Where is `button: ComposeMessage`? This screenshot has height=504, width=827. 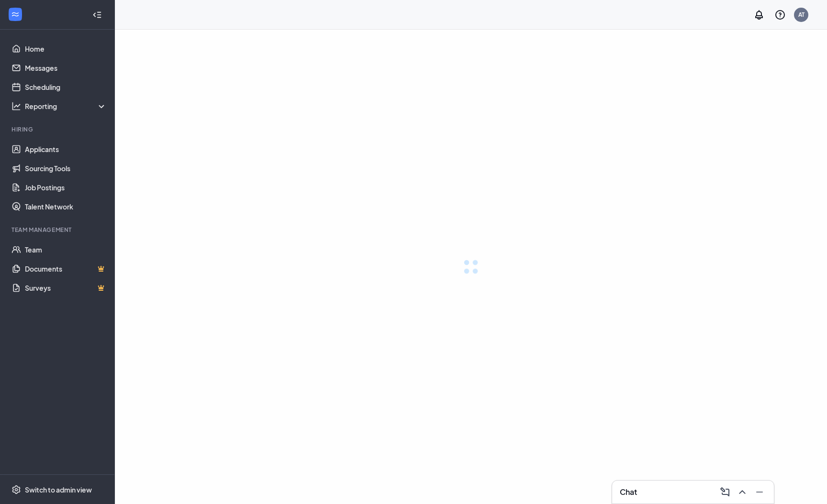
button: ComposeMessage is located at coordinates (724, 492).